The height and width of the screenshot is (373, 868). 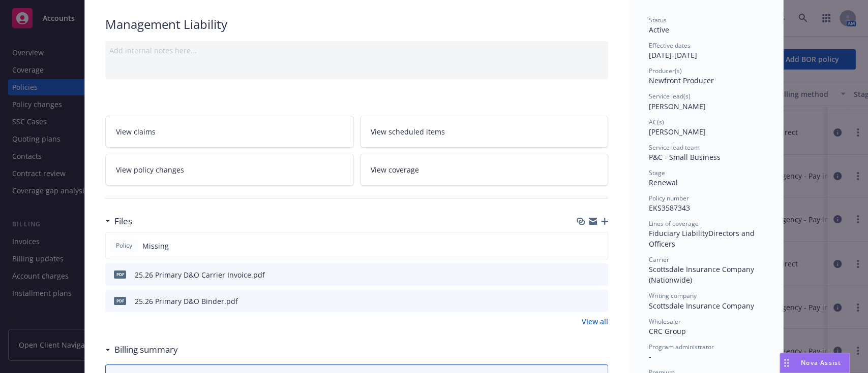 I want to click on h3: Files, so click(x=123, y=221).